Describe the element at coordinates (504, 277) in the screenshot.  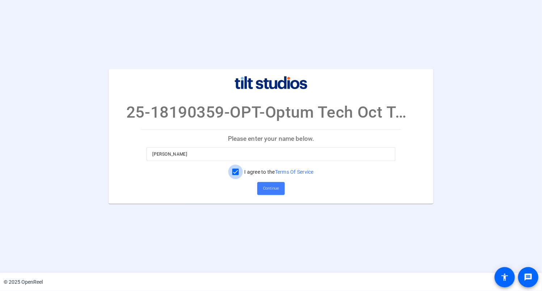
I see `mat-icon: accessibility` at that location.